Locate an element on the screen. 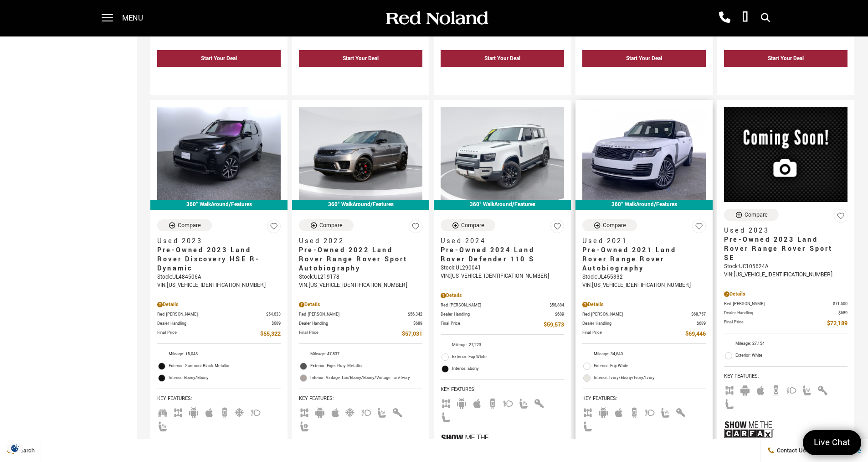 The width and height of the screenshot is (868, 462). a: Used 2022Pre-Owned 2022 Land Rover Range Rover Sport Autobiography is located at coordinates (360, 255).